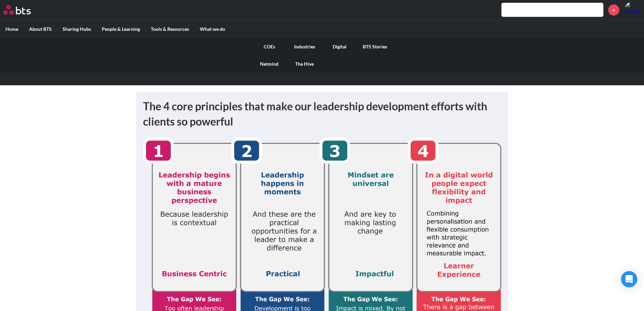  What do you see at coordinates (40, 29) in the screenshot?
I see `label: About BTS` at bounding box center [40, 29].